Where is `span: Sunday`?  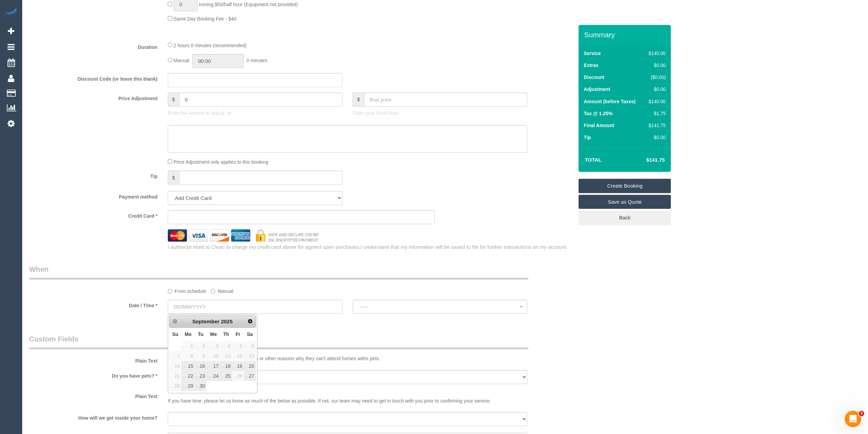
span: Sunday is located at coordinates (175, 334).